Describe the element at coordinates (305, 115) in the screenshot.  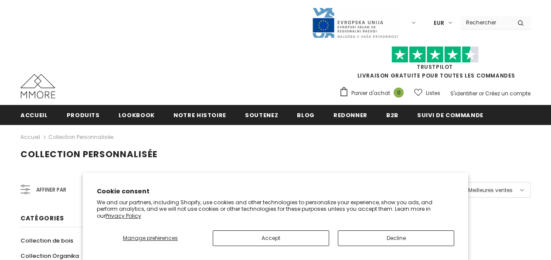
I see `span: Blog` at that location.